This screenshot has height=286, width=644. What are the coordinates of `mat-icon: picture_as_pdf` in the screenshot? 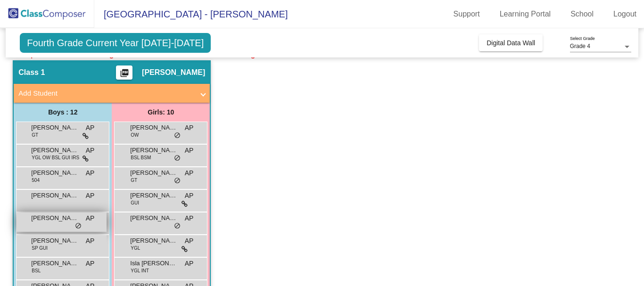 It's located at (125, 75).